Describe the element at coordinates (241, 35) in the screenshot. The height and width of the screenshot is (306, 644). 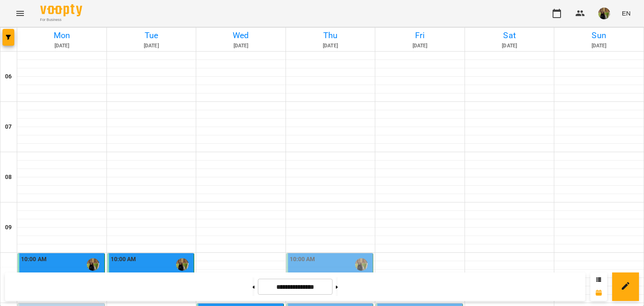
I see `h6: Wed` at that location.